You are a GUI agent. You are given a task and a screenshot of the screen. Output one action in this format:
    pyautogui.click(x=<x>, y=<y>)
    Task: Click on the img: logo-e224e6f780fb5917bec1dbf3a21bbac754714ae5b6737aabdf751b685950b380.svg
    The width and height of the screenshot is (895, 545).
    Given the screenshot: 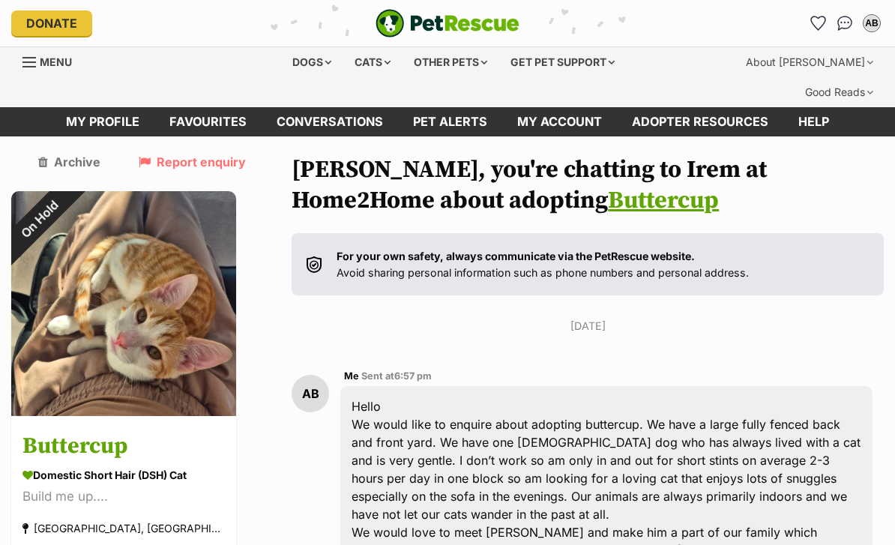 What is the action you would take?
    pyautogui.click(x=448, y=23)
    